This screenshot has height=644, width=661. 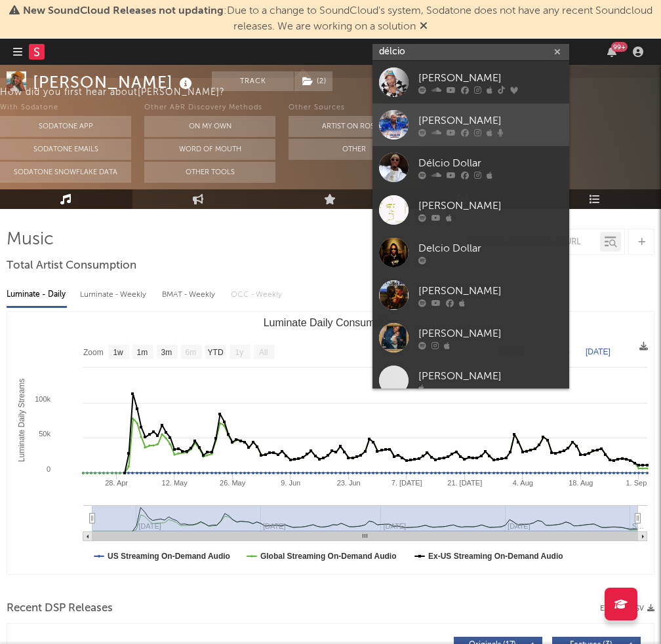 What do you see at coordinates (329, 557) in the screenshot?
I see `text: Global Streaming On-Demand Audio` at bounding box center [329, 557].